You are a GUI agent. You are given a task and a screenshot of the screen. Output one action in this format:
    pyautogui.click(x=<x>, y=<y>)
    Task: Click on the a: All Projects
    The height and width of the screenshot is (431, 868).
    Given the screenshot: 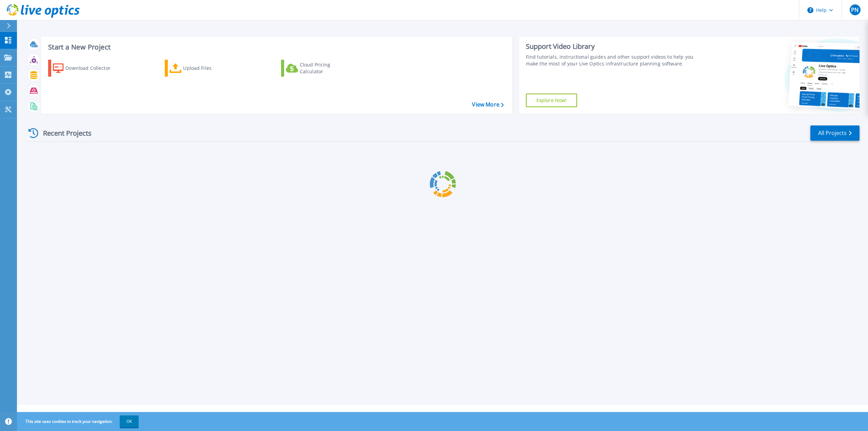 What is the action you would take?
    pyautogui.click(x=835, y=133)
    